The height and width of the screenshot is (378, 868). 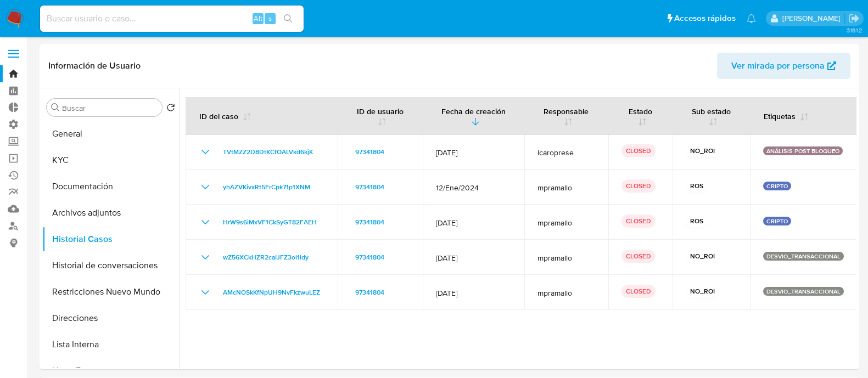 I want to click on input: Buscar, so click(x=110, y=108).